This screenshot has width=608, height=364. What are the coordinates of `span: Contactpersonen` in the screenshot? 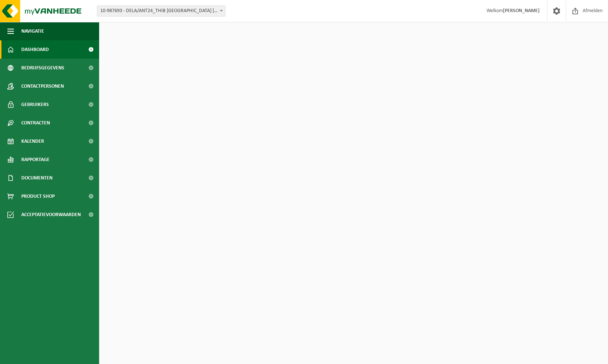 It's located at (43, 86).